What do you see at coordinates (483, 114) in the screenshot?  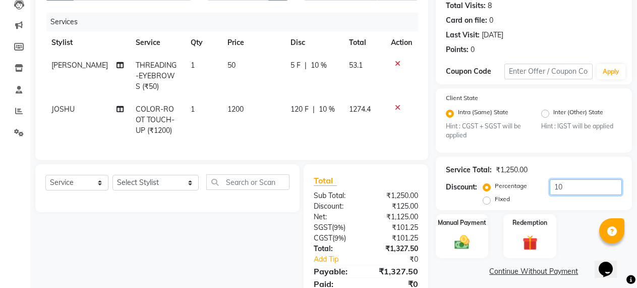 I see `label: Intra (Same) State` at bounding box center [483, 114].